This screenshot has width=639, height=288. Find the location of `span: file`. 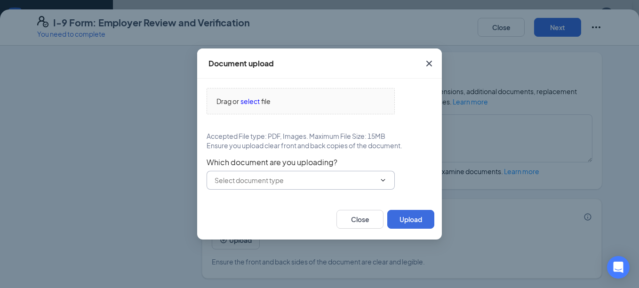

span: file is located at coordinates (266, 101).